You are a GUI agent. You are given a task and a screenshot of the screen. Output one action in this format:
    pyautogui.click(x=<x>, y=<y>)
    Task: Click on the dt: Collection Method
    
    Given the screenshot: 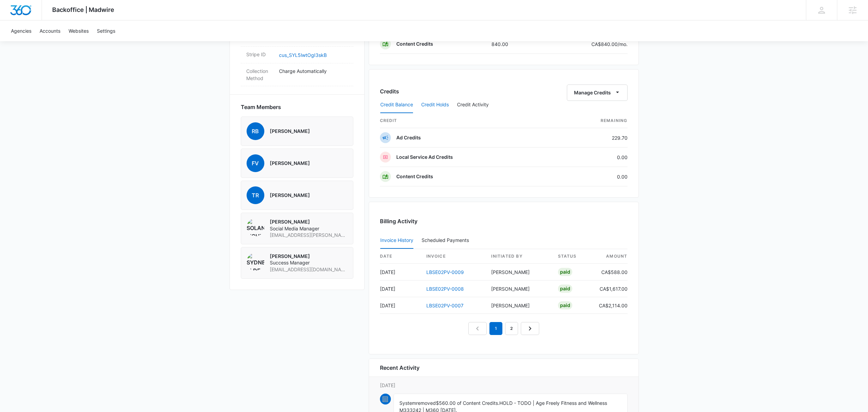 What is the action you would take?
    pyautogui.click(x=260, y=74)
    